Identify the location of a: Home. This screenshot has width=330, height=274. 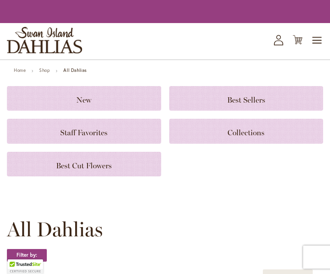
(20, 70).